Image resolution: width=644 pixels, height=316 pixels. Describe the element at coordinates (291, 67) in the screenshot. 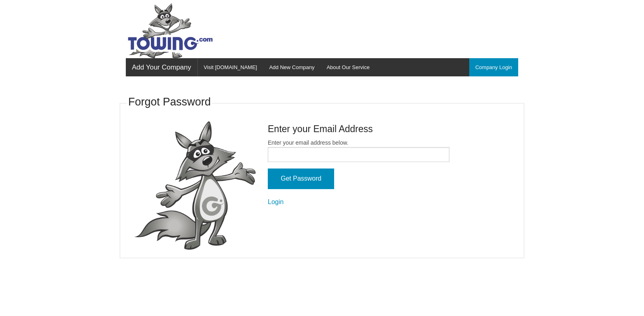

I see `a: Add New Company` at that location.